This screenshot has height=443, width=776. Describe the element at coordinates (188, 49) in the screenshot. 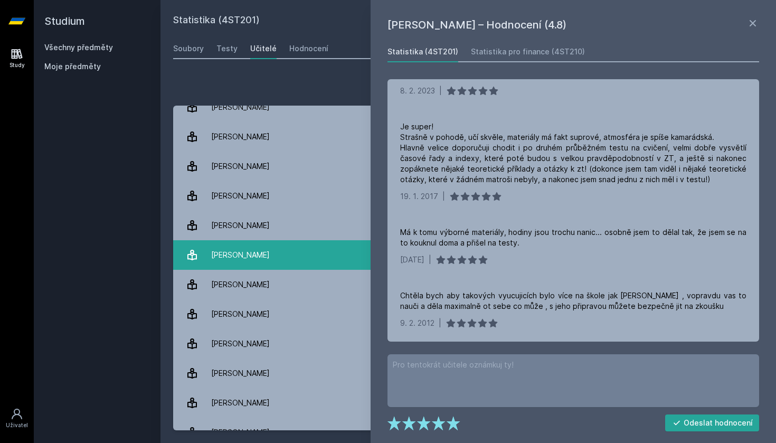

I see `div: Soubory` at that location.